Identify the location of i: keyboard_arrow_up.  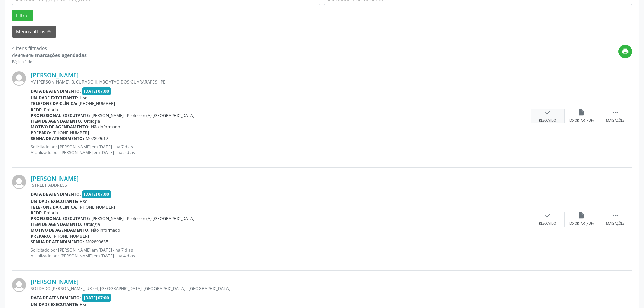
(49, 32).